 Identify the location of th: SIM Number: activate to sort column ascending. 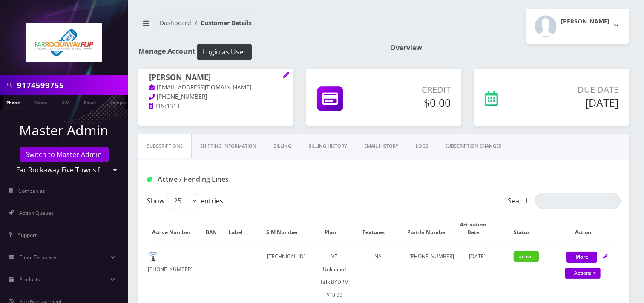
(287, 228).